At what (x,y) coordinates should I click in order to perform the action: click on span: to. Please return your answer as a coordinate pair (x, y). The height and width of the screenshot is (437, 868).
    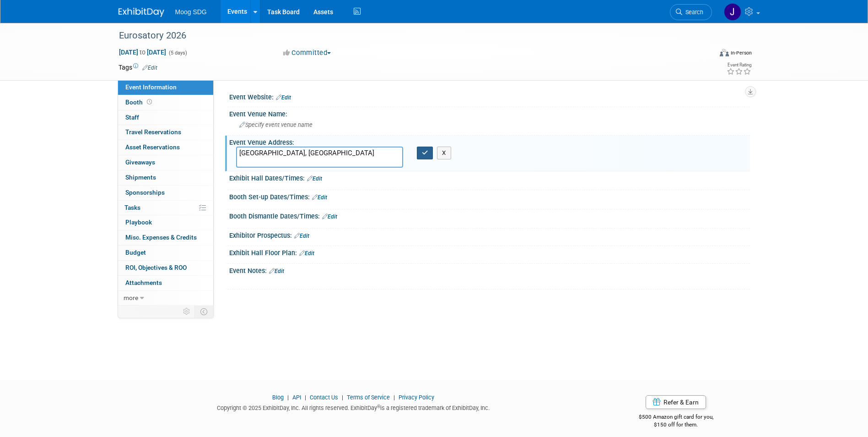
    Looking at the image, I should click on (142, 52).